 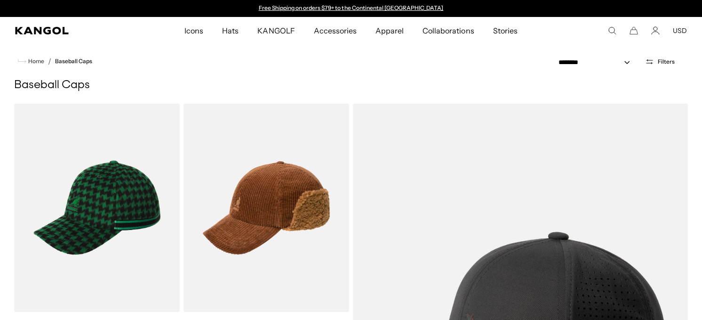 What do you see at coordinates (335, 31) in the screenshot?
I see `span: Accessories` at bounding box center [335, 31].